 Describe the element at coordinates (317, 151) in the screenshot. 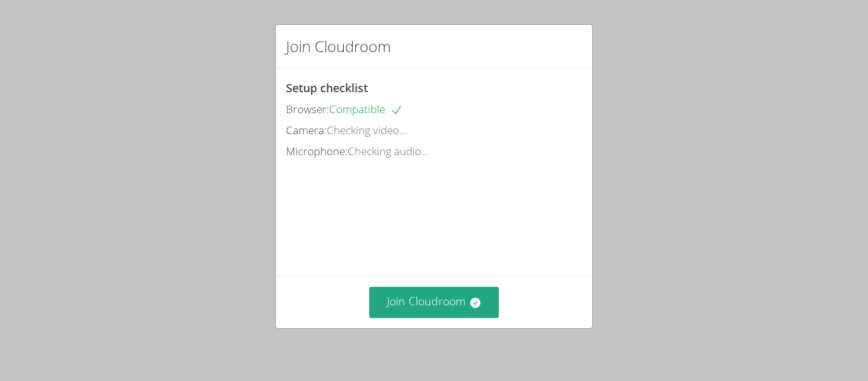

I see `span: Microphone:` at that location.